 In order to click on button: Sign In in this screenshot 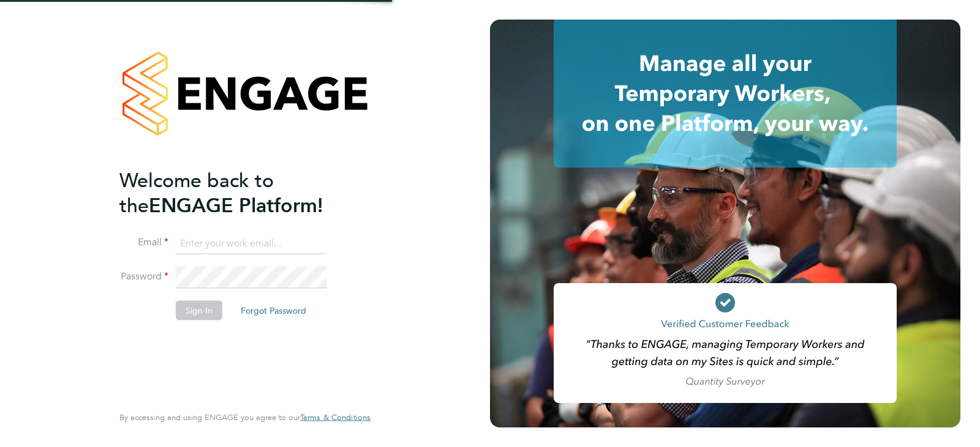, I will do `click(199, 311)`.